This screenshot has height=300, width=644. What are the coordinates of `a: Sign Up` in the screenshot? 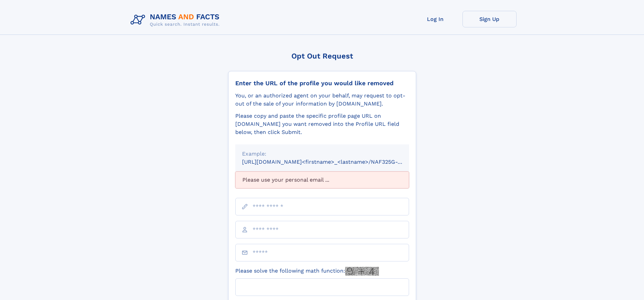 It's located at (489, 19).